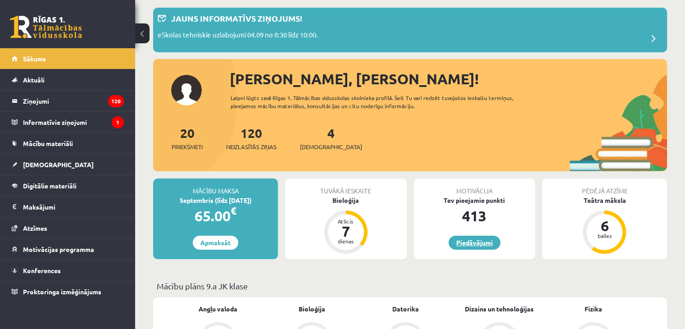 The image size is (685, 329). What do you see at coordinates (68, 80) in the screenshot?
I see `a: Aktuāli` at bounding box center [68, 80].